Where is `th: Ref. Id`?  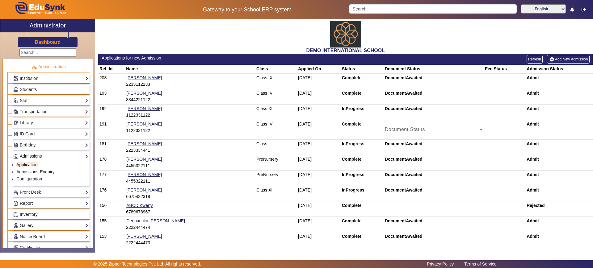
th: Ref. Id is located at coordinates (111, 69).